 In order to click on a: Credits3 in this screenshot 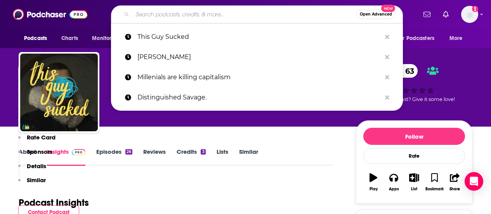, I will do `click(191, 157)`.